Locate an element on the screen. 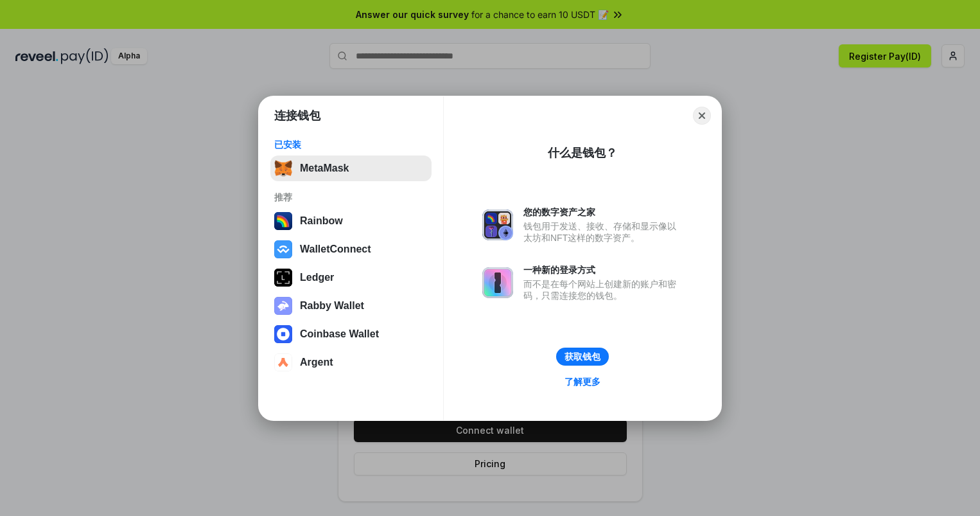  button: Ledger is located at coordinates (351, 277).